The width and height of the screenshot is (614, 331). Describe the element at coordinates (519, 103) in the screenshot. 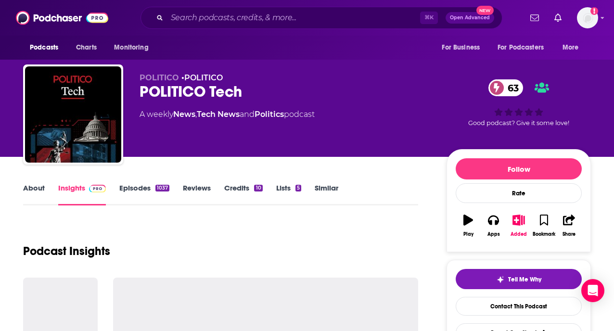

I see `div: 63Good podcast? Give it some love!` at that location.